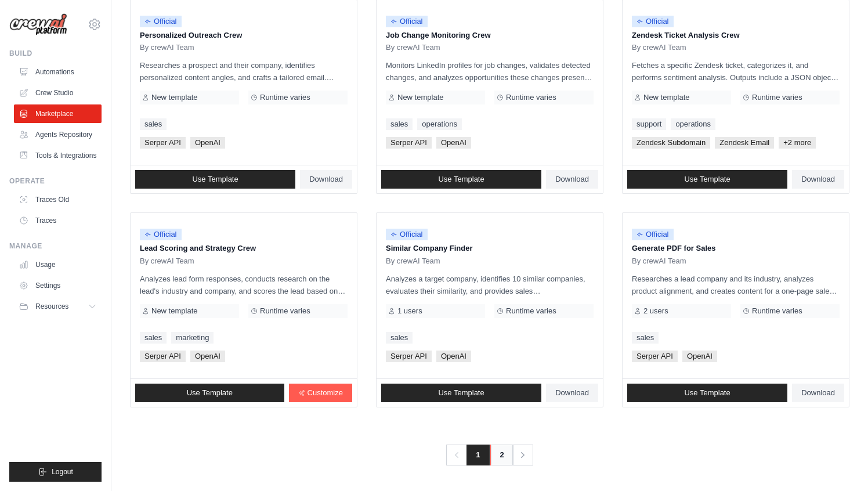  I want to click on p: Analyzes lead form responses, conducts research on the lead's industry and company, and scores th..., so click(243, 285).